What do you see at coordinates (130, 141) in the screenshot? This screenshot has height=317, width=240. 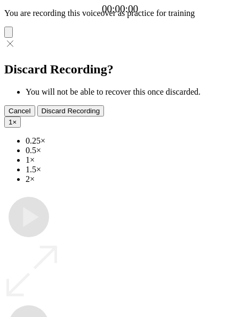 I see `li: 0.25×` at bounding box center [130, 141].